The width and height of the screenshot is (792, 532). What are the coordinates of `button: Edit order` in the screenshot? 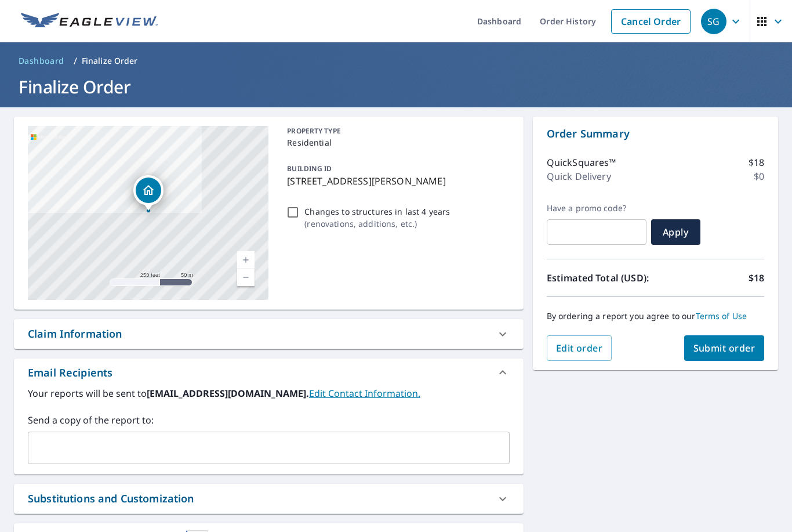 It's located at (579, 348).